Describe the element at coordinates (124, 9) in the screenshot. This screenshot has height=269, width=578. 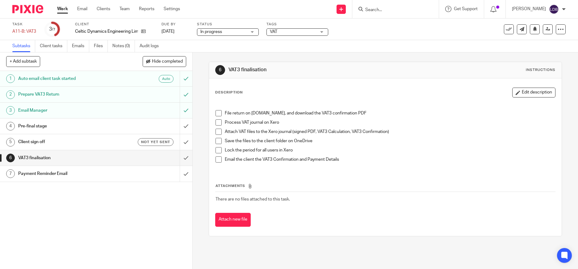
I see `a: Team` at that location.